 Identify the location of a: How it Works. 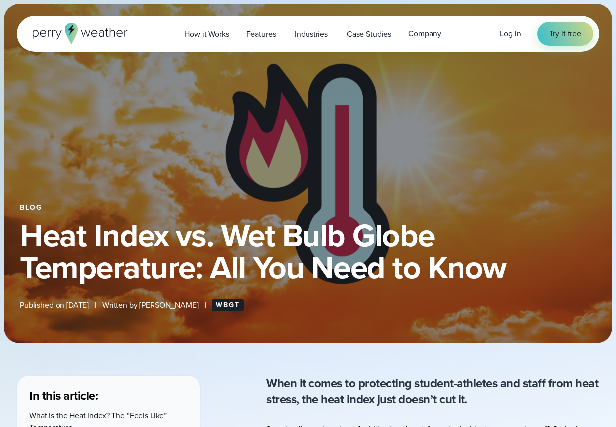
(206, 34).